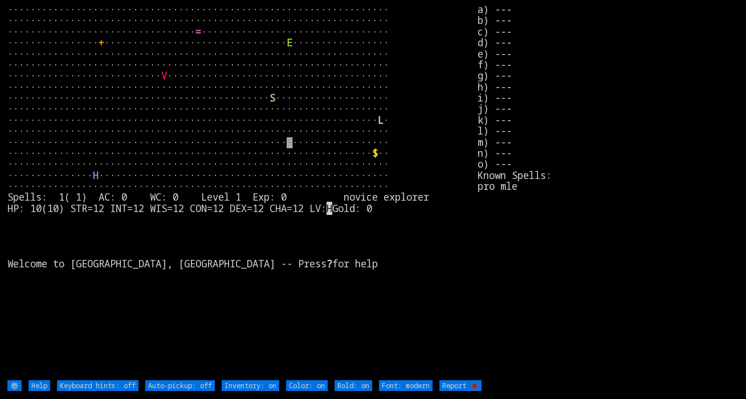 The width and height of the screenshot is (746, 399). Describe the element at coordinates (353, 385) in the screenshot. I see `input: Bold: on` at that location.